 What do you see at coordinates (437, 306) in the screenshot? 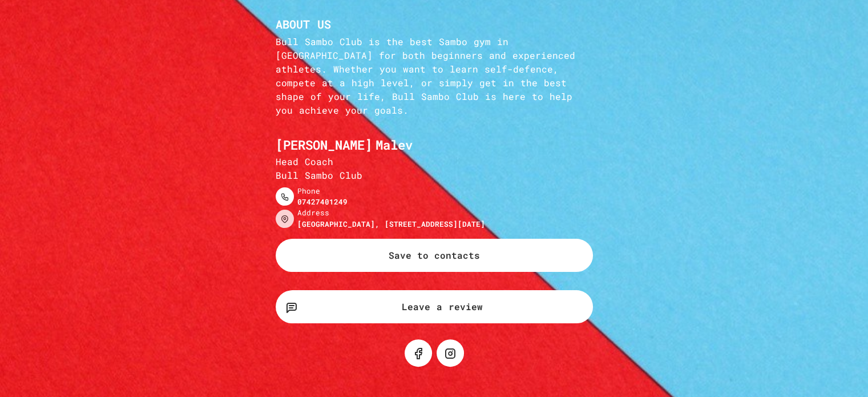
I see `span: Leave a review` at bounding box center [437, 306].